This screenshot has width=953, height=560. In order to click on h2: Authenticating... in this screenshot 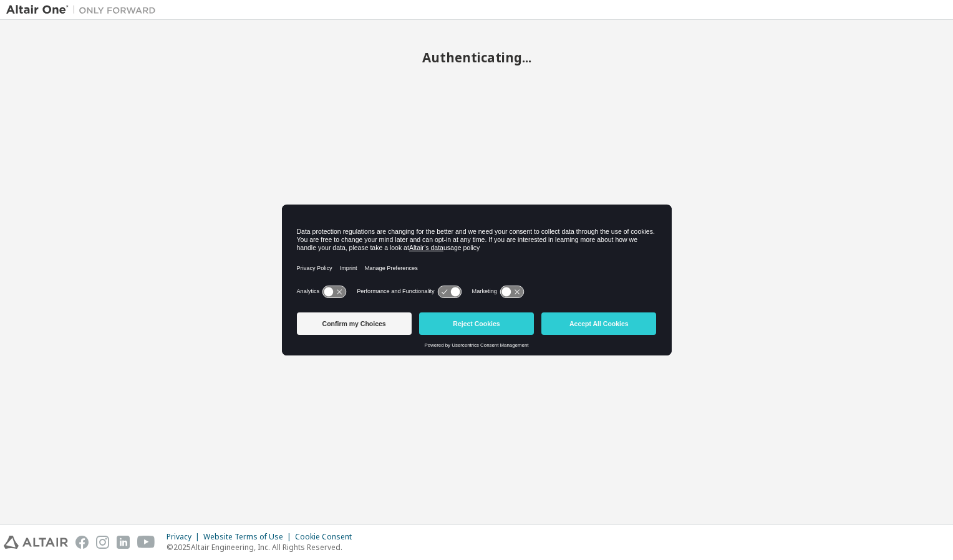, I will do `click(476, 58)`.